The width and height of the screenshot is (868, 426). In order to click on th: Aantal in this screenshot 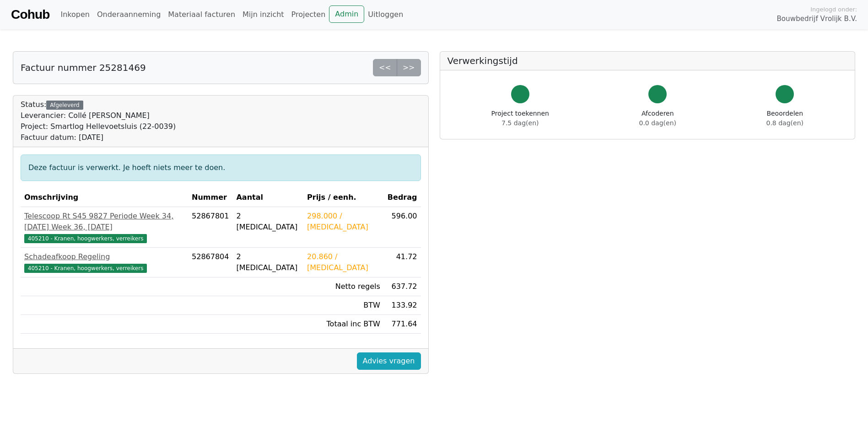, I will do `click(268, 197)`.